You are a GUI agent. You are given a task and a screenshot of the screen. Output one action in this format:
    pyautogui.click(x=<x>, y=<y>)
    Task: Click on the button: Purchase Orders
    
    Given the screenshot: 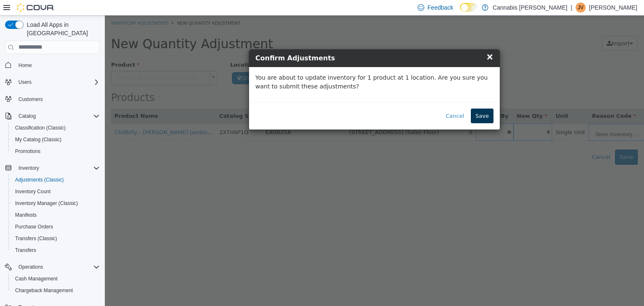 What is the action you would take?
    pyautogui.click(x=55, y=227)
    